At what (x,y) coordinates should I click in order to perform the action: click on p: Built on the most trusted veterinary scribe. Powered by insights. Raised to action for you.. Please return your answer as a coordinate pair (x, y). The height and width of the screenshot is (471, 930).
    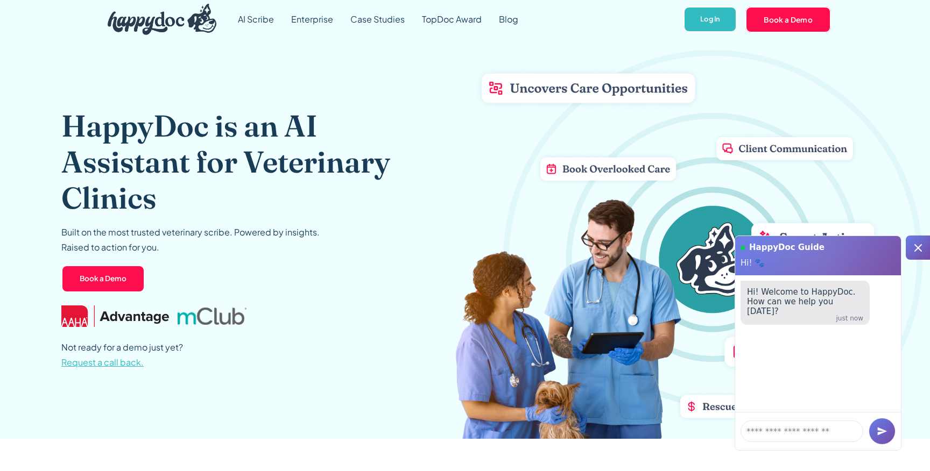
    Looking at the image, I should click on (191, 240).